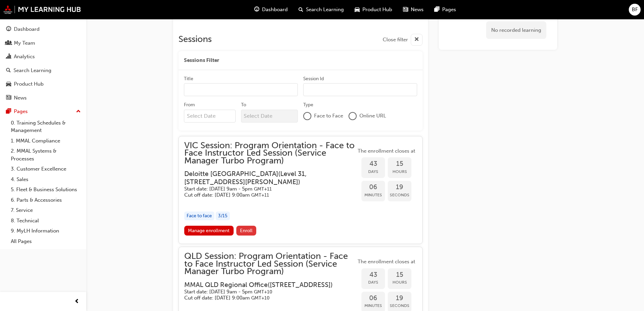 The height and width of the screenshot is (311, 644). Describe the element at coordinates (417, 9) in the screenshot. I see `span: News` at that location.